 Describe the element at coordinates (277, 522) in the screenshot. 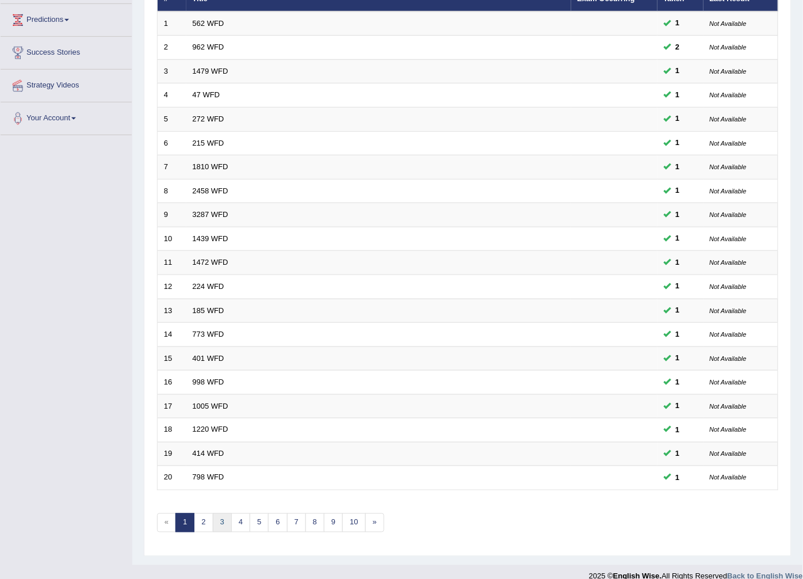

I see `a: 6` at that location.